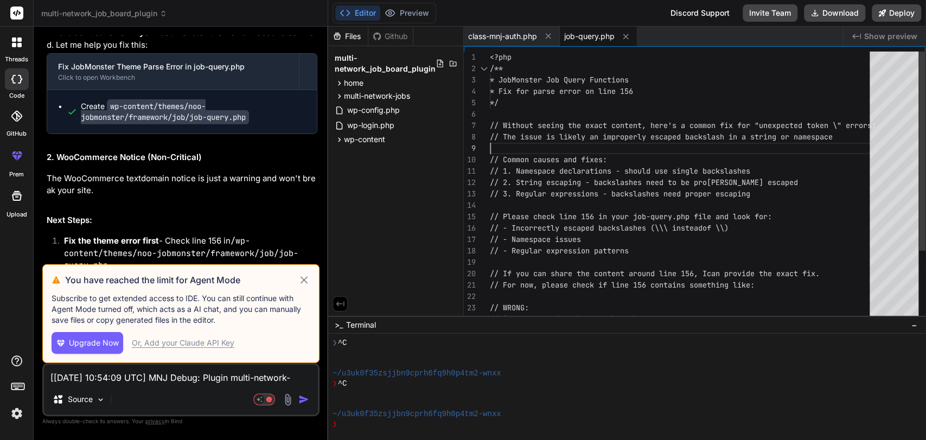  Describe the element at coordinates (470, 296) in the screenshot. I see `div: 22` at that location.